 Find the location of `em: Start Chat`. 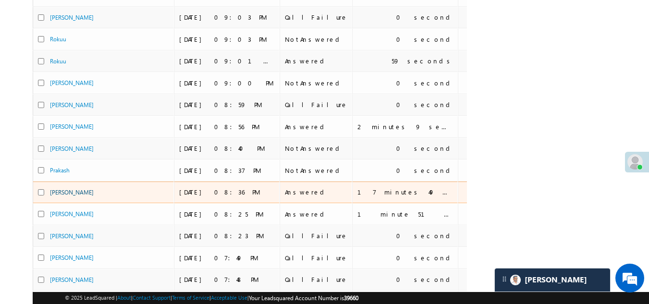

em: Start Chat is located at coordinates (152, 242).